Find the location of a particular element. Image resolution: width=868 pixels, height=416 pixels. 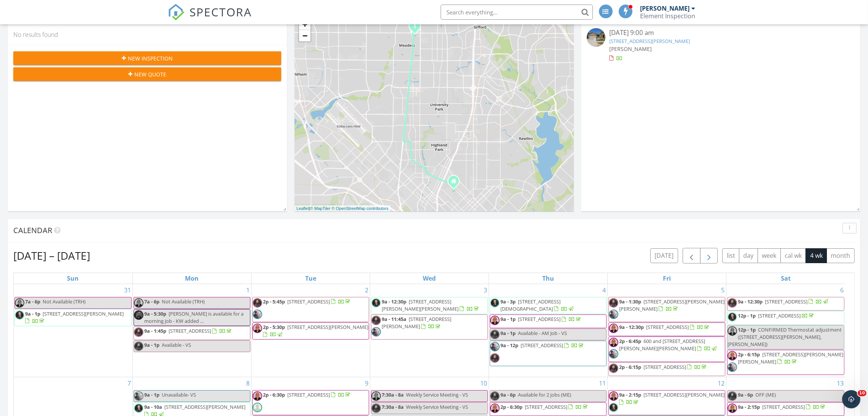

a: © MapTiler is located at coordinates (320, 208).